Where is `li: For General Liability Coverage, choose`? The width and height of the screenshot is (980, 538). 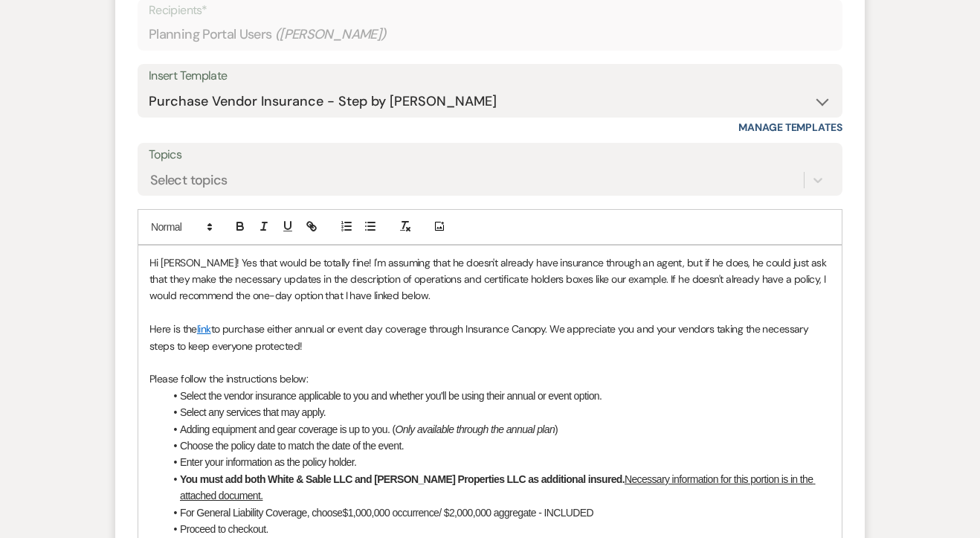
li: For General Liability Coverage, choose is located at coordinates (498, 513).